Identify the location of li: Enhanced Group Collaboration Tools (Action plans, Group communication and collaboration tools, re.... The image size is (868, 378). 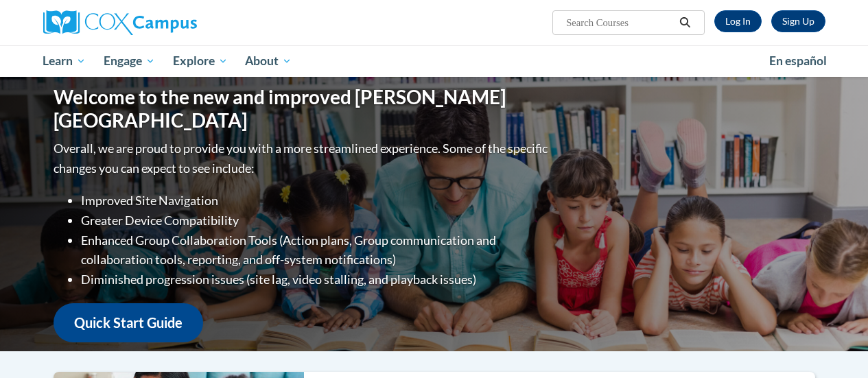
(316, 251).